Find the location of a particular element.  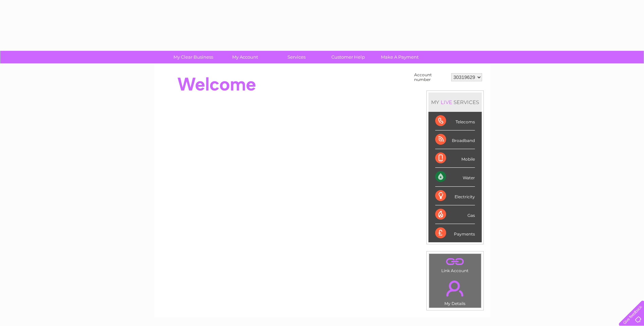

a: Make A Payment is located at coordinates (399, 57).